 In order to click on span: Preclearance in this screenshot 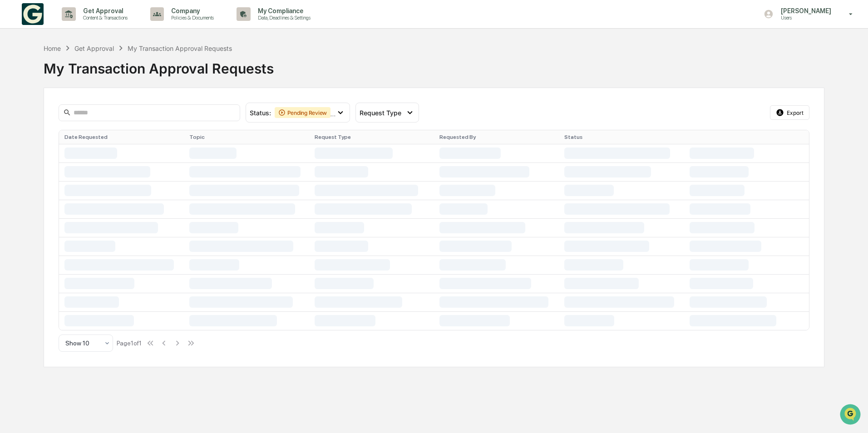, I will do `click(38, 119)`.